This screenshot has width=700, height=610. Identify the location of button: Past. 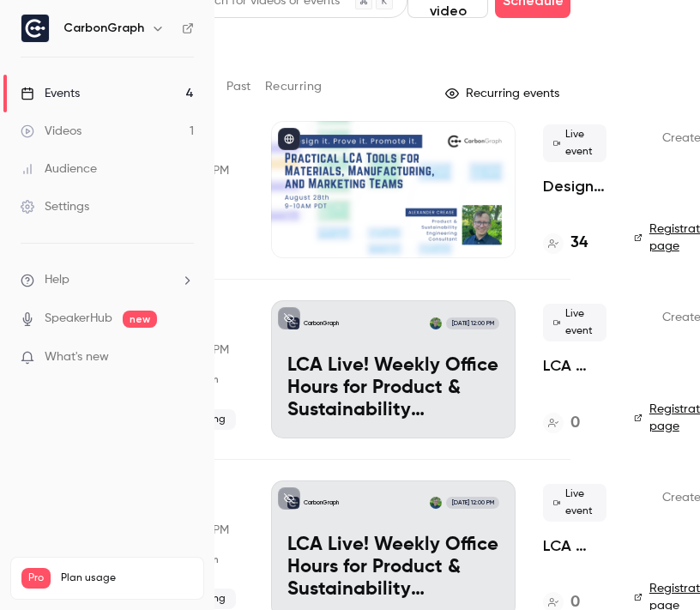
(239, 87).